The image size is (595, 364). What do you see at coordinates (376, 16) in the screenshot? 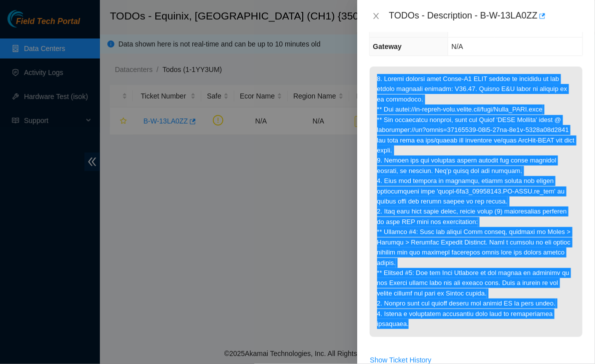
I see `span: close` at bounding box center [376, 16].